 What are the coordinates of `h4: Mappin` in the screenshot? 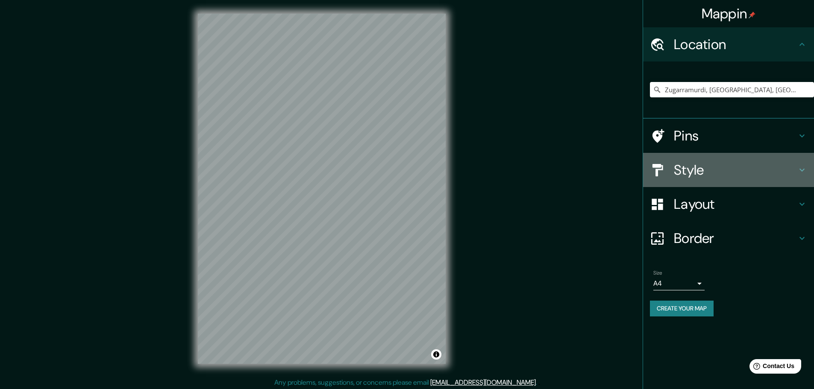 It's located at (729, 14).